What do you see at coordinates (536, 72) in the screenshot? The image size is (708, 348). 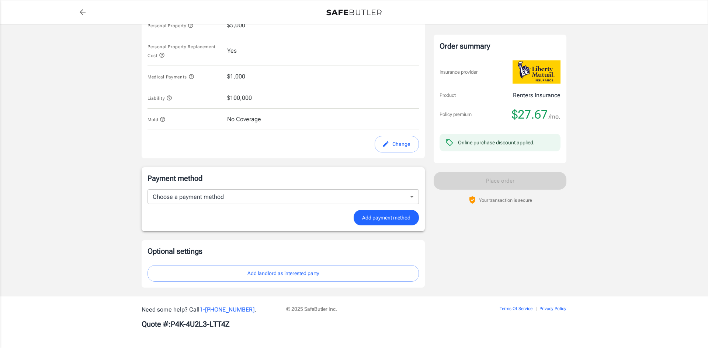 I see `img: Liberty Mutual` at bounding box center [536, 72].